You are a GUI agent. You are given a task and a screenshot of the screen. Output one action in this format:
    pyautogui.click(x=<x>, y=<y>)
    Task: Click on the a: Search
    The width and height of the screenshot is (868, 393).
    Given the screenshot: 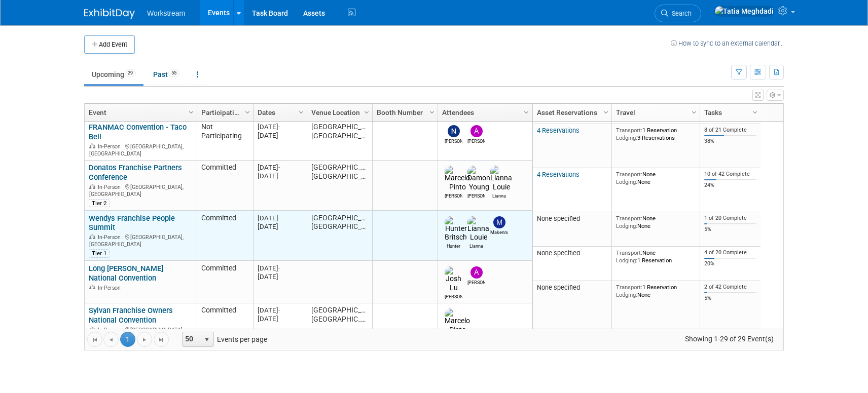 What is the action you would take?
    pyautogui.click(x=678, y=13)
    